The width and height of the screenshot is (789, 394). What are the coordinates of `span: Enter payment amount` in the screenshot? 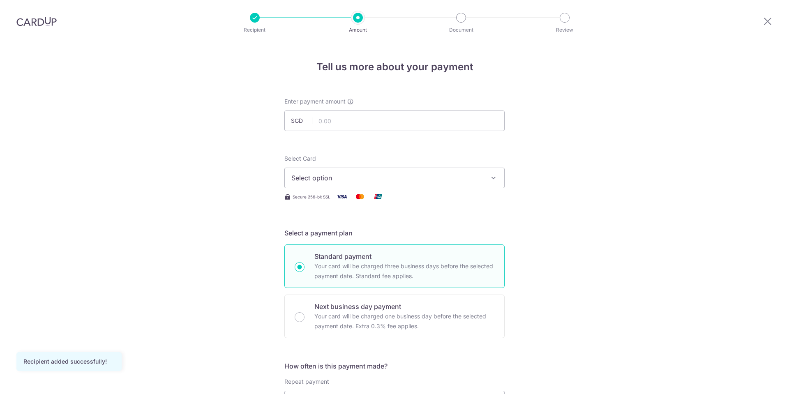 It's located at (315, 101).